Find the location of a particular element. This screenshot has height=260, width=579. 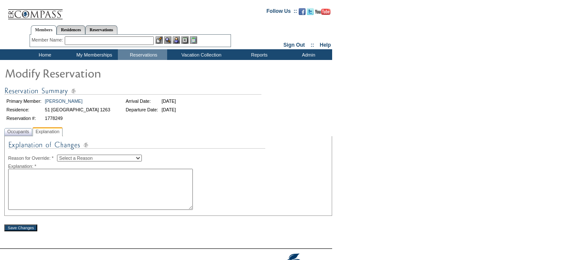

div: Member Name: is located at coordinates (48, 40).